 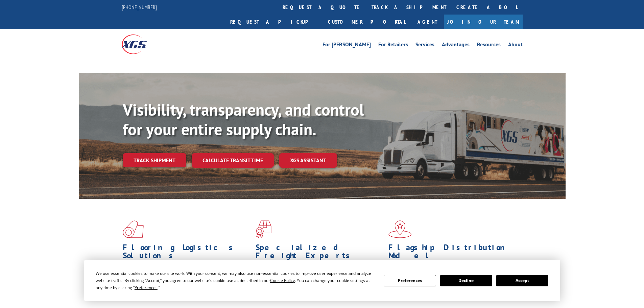 I want to click on b: Visibility, transparency, and control for your entire supply chain., so click(x=243, y=119).